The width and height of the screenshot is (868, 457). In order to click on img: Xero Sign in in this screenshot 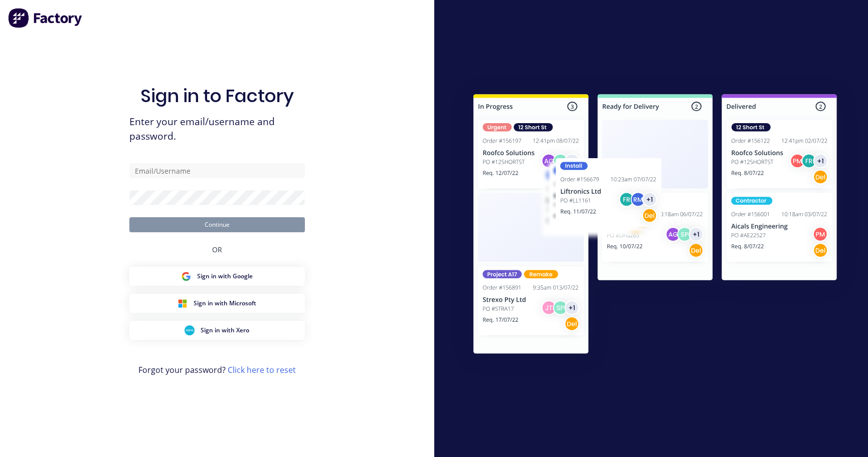, I will do `click(190, 331)`.